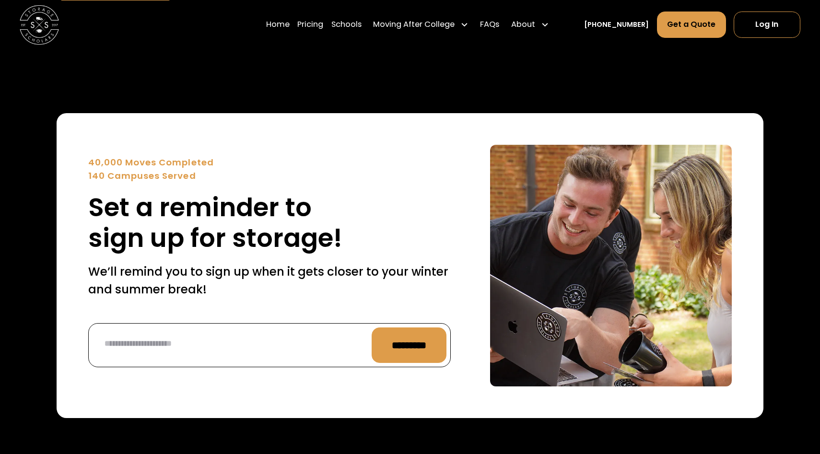  I want to click on h2: Set a reminder to sign up for storage!, so click(270, 223).